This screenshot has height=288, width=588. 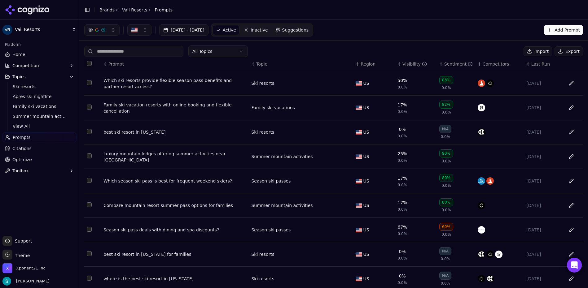 What do you see at coordinates (7, 30) in the screenshot?
I see `img: Vail Resorts` at bounding box center [7, 30].